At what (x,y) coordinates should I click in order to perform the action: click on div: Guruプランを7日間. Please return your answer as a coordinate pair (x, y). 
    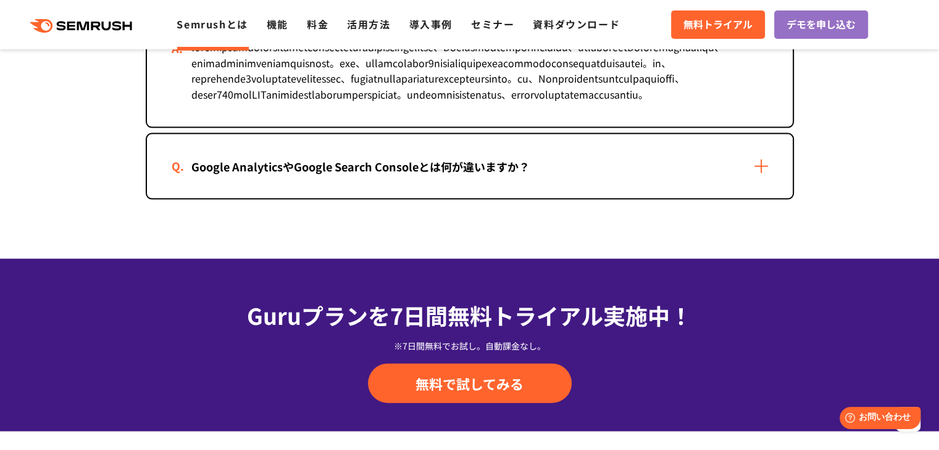
    Looking at the image, I should click on (470, 315).